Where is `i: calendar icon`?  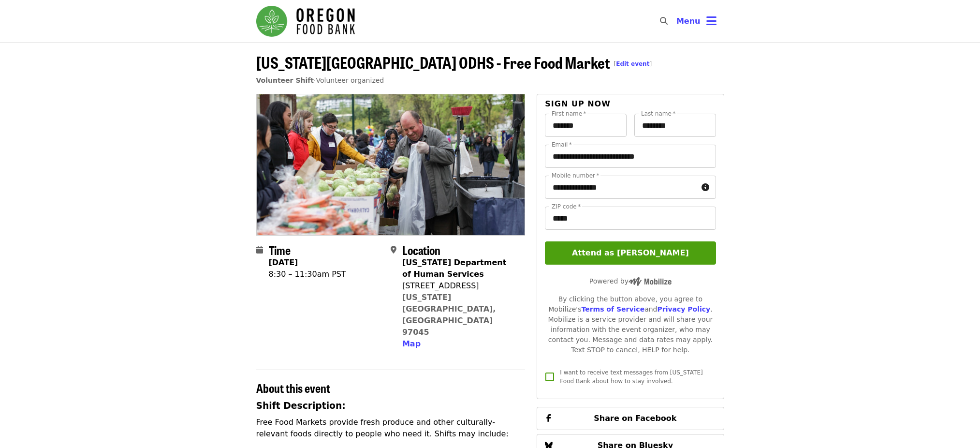
i: calendar icon is located at coordinates (259, 249).